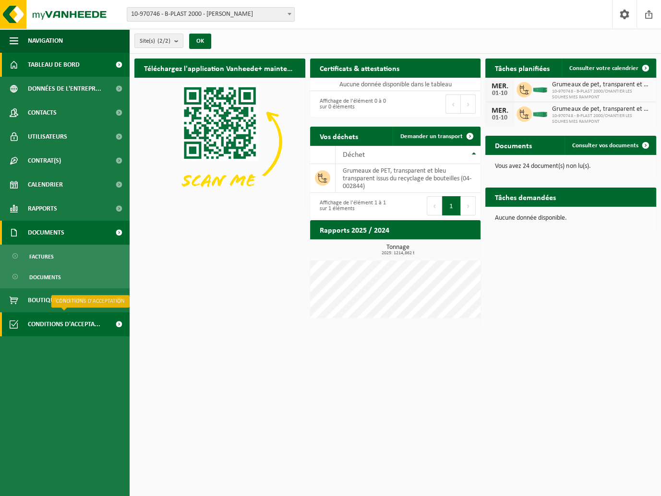 The image size is (661, 496). I want to click on a: Consulter votre calendrier, so click(608, 68).